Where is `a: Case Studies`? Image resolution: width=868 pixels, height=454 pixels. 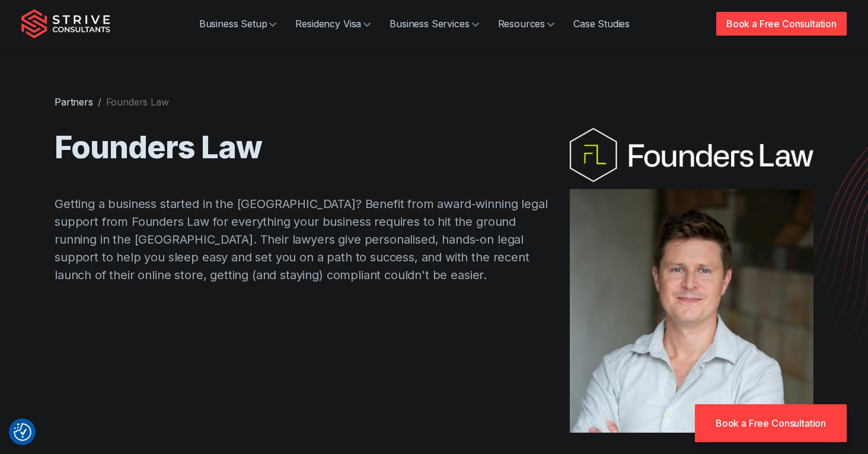 a: Case Studies is located at coordinates (601, 24).